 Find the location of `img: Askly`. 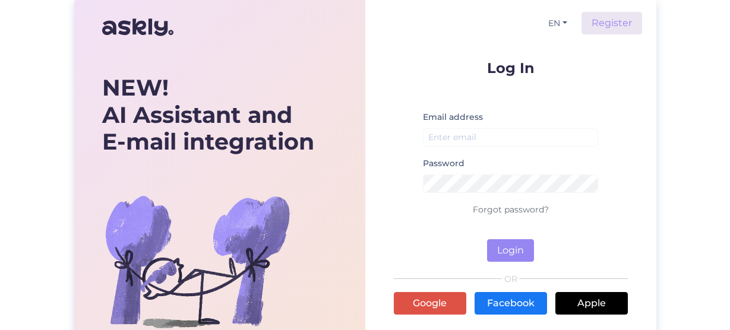

img: Askly is located at coordinates (138, 27).